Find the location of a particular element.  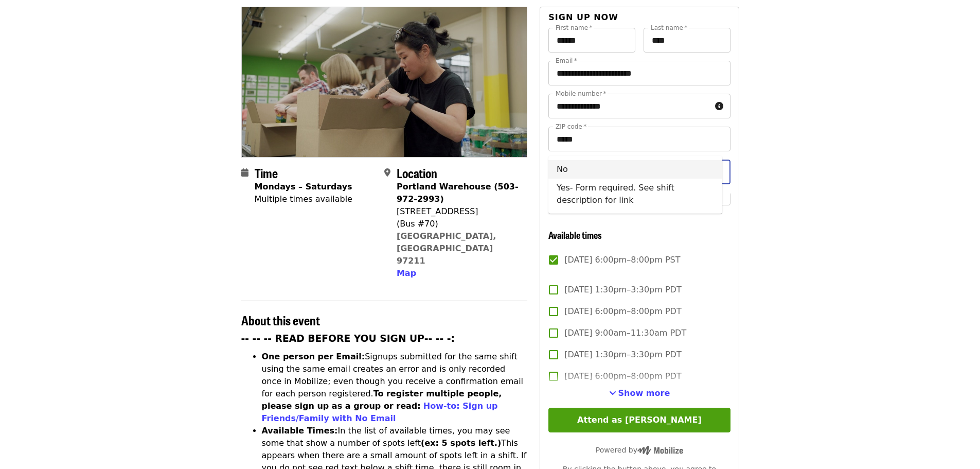

strong: To register multiple people, please sign up as a group or read: is located at coordinates (381, 400).